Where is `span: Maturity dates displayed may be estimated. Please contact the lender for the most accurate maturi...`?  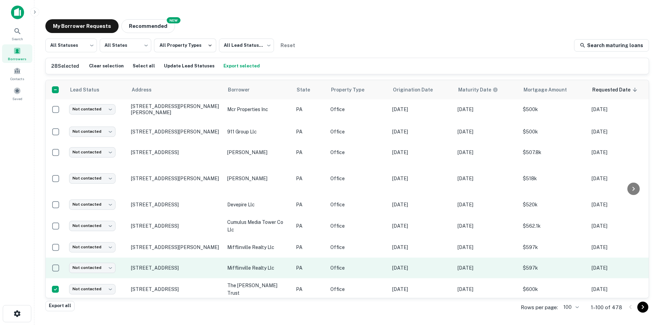 span: Maturity dates displayed may be estimated. Please contact the lender for the most accurate maturi... is located at coordinates (483, 90).